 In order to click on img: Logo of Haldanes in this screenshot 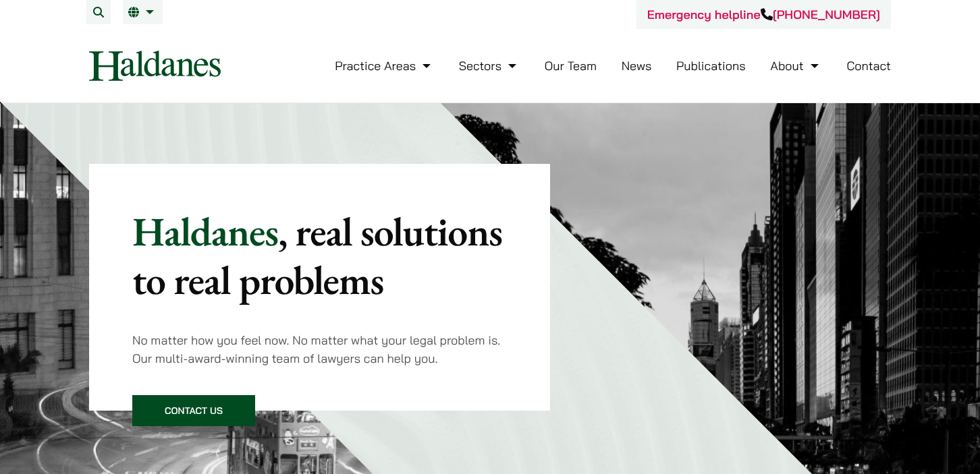, I will do `click(155, 65)`.